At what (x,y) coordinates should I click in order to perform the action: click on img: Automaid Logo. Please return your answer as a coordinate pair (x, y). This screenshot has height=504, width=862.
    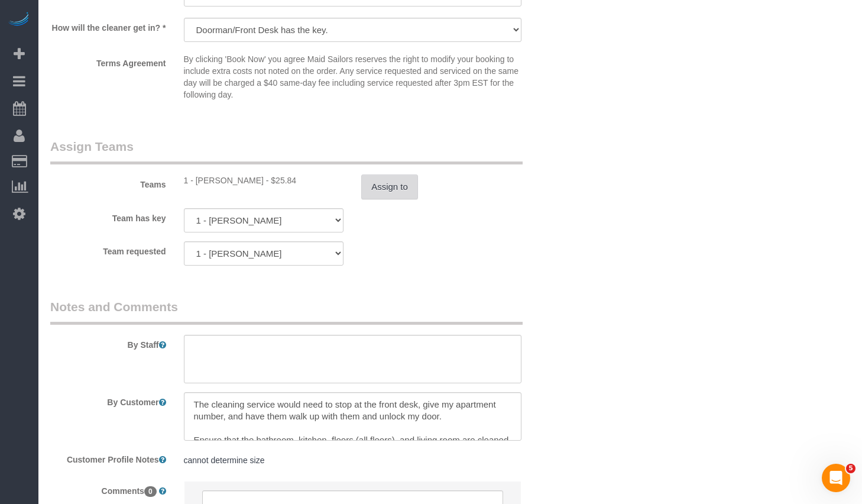
    Looking at the image, I should click on (19, 20).